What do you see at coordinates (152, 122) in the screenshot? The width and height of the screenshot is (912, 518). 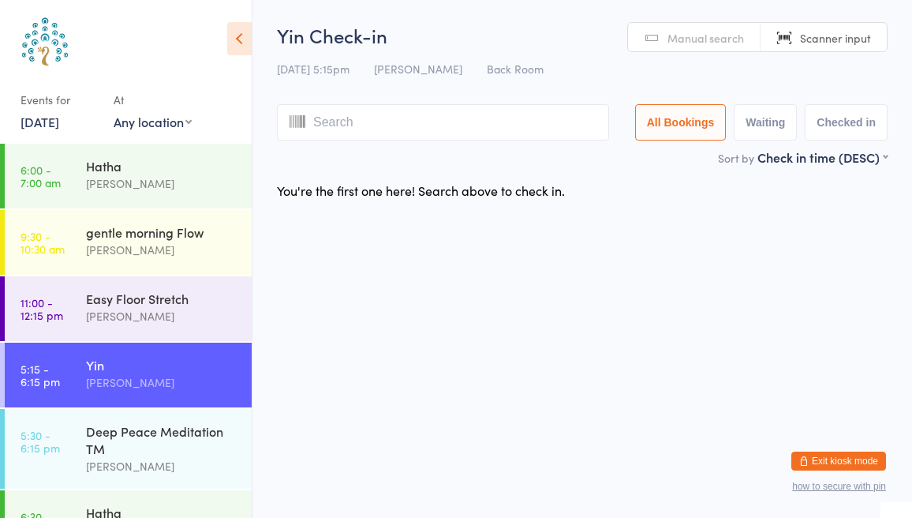 I see `div: Any location` at bounding box center [152, 122].